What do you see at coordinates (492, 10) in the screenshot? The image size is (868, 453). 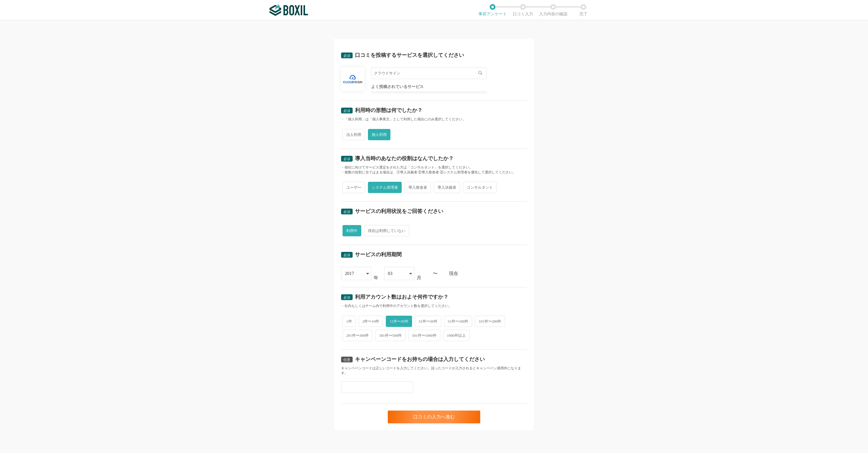 I see `li: 事前アンケート` at bounding box center [492, 10].